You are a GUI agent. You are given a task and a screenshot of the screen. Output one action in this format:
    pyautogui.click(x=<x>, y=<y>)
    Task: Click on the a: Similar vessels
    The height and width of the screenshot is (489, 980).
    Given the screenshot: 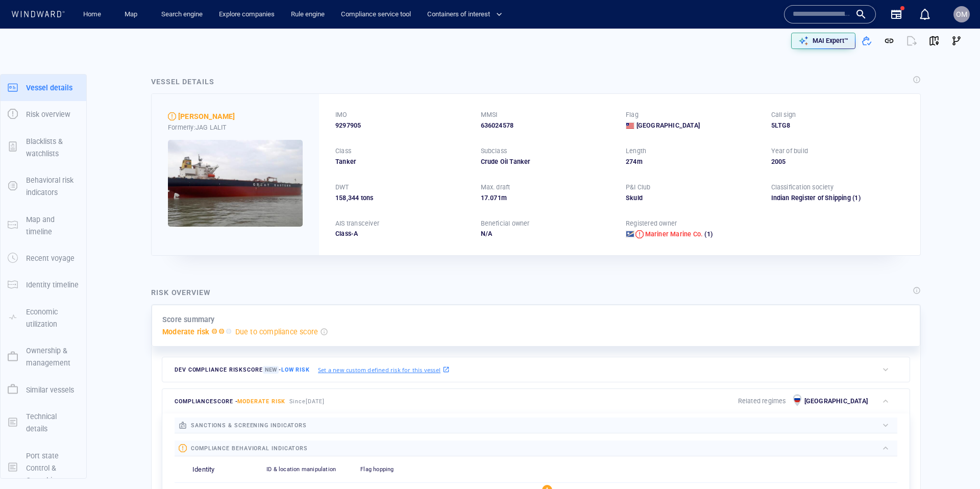 What is the action you would take?
    pyautogui.click(x=43, y=389)
    